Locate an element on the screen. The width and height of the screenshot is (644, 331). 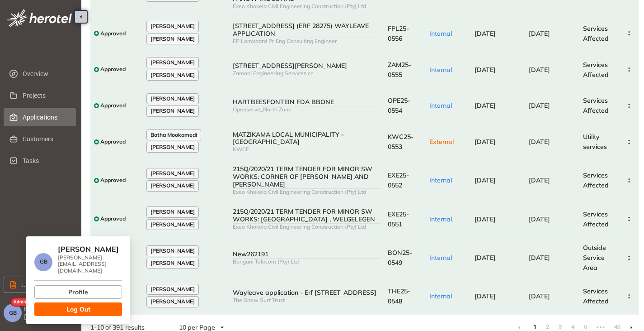
span: EXE25-0552 is located at coordinates (398, 180).